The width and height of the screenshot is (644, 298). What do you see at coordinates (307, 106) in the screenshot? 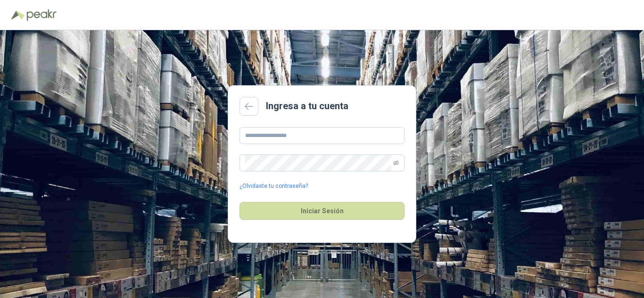
I see `h2: Ingresa a tu cuenta` at bounding box center [307, 106].